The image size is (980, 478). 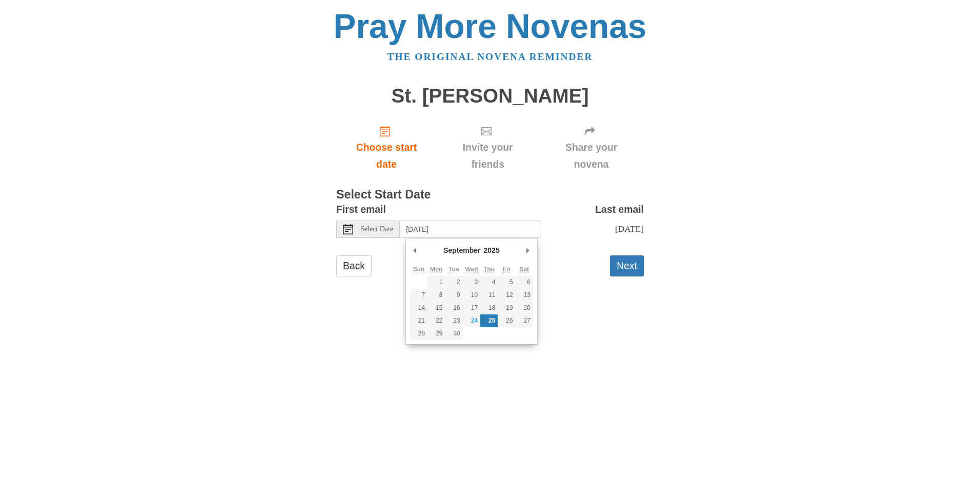 What do you see at coordinates (436, 333) in the screenshot?
I see `button: 29` at bounding box center [436, 333].